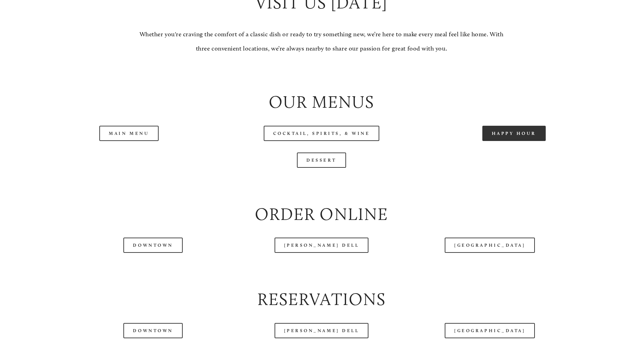 The image size is (643, 364). Describe the element at coordinates (129, 133) in the screenshot. I see `a: Main Menu` at that location.